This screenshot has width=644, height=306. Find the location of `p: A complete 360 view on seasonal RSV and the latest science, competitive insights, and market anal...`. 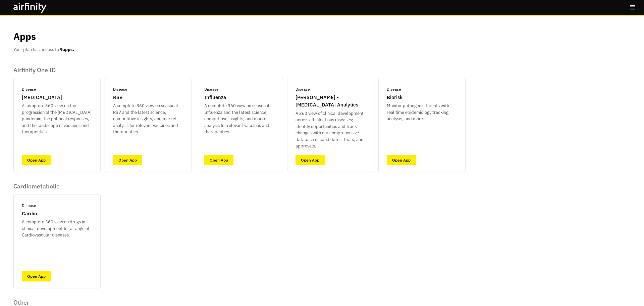

p: A complete 360 view on seasonal RSV and the latest science, competitive insights, and market anal... is located at coordinates (149, 119).